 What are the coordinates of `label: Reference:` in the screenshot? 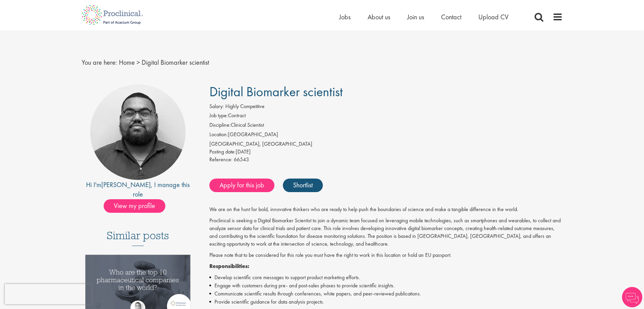 It's located at (221, 160).